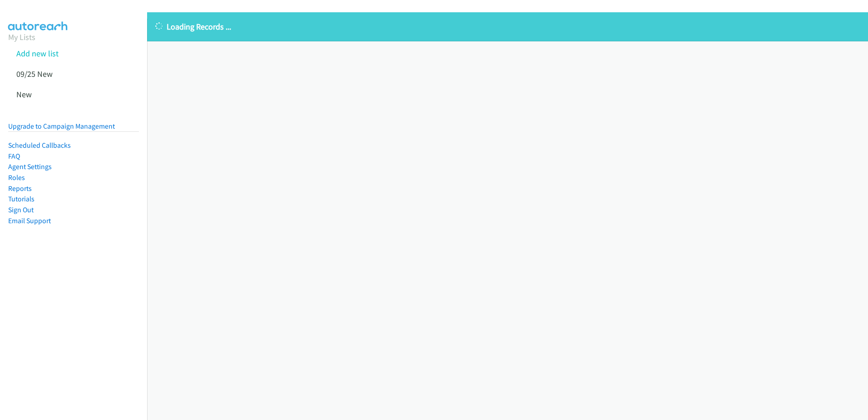 This screenshot has height=420, width=868. Describe the element at coordinates (20, 188) in the screenshot. I see `a: Reports` at that location.